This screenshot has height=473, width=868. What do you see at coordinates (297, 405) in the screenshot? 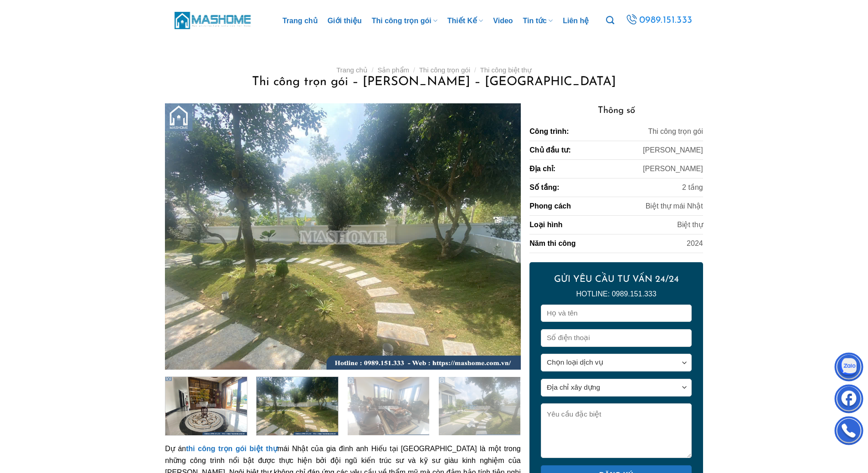
I see `img: Thi công trọn gói - Anh Hiếu - Thanh Hoá 10` at bounding box center [297, 405].